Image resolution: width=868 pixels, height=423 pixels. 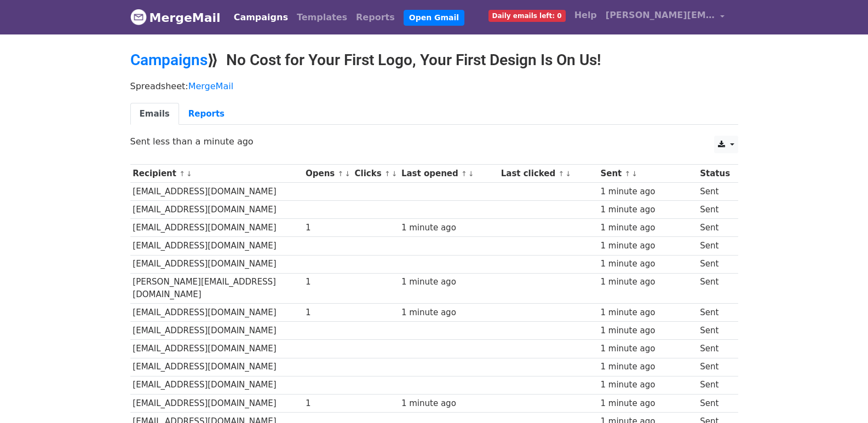 I want to click on a: Daily emails left: 0, so click(x=527, y=15).